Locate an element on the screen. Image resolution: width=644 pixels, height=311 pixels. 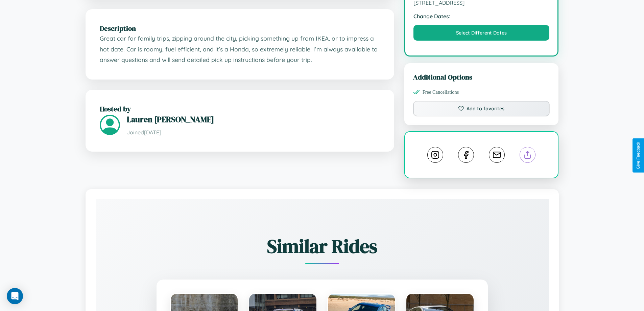
button: Add to favorites is located at coordinates (482, 109).